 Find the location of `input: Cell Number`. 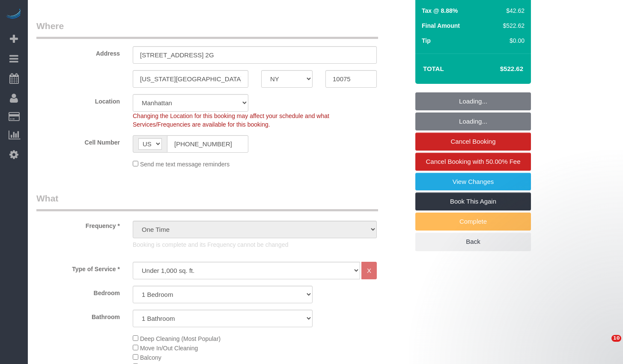

input: Cell Number is located at coordinates (207, 144).